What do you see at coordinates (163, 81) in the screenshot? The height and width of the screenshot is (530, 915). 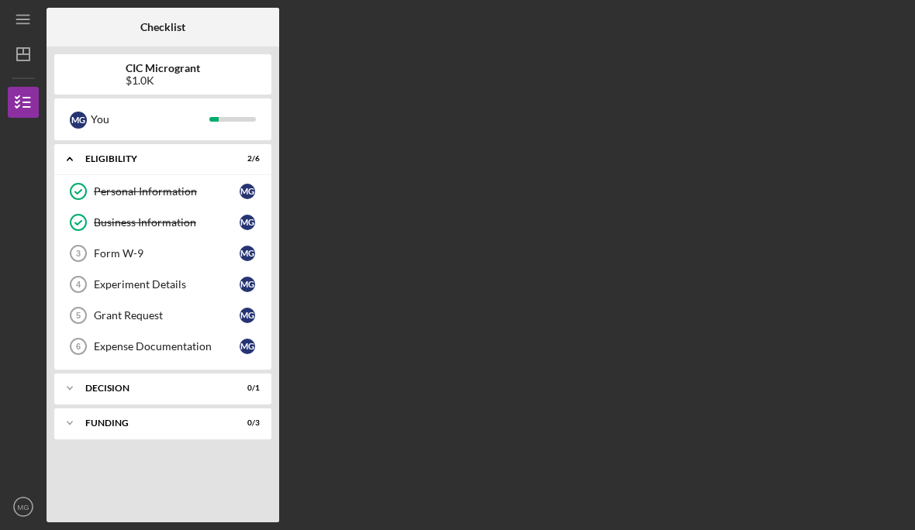 I see `div: $1.0K` at bounding box center [163, 81].